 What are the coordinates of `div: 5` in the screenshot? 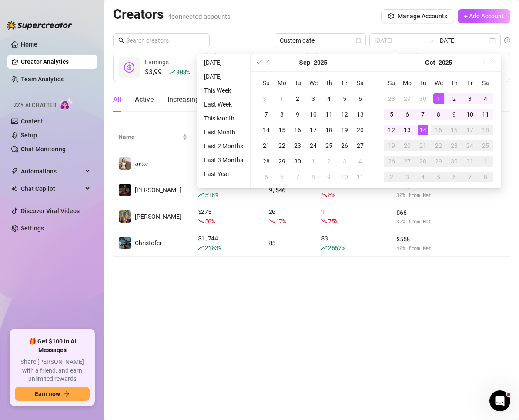 It's located at (344, 99).